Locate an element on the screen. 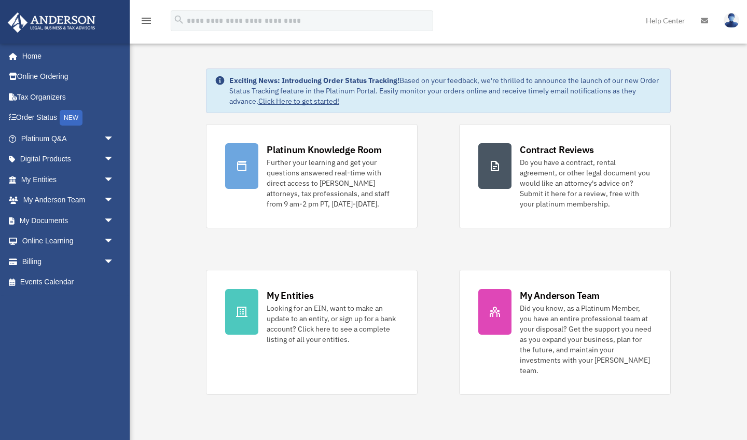 Image resolution: width=747 pixels, height=440 pixels. i: menu is located at coordinates (146, 21).